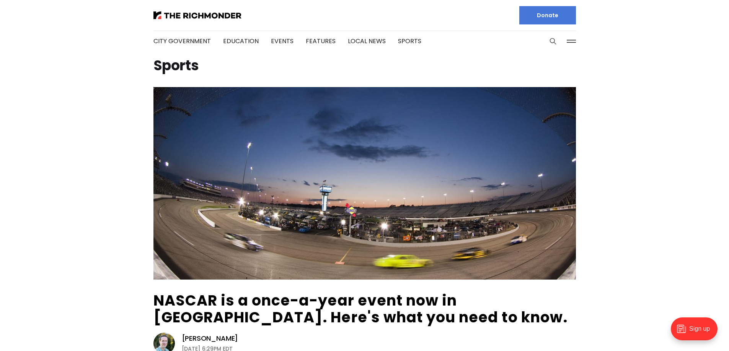  What do you see at coordinates (366, 41) in the screenshot?
I see `a: Local News` at bounding box center [366, 41].